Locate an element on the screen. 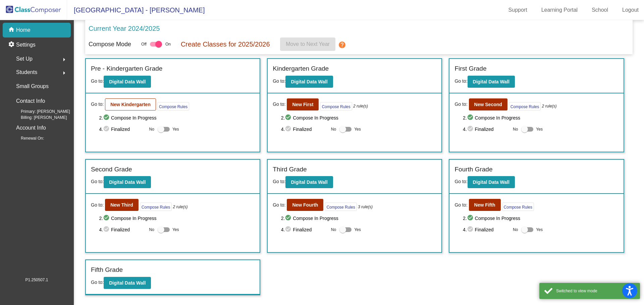 The height and width of the screenshot is (305, 644). button: New Fourth is located at coordinates (305, 205).